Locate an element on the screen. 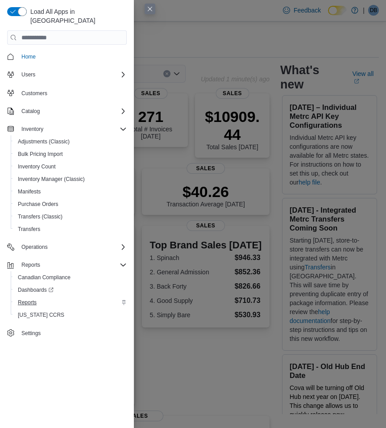 This screenshot has height=428, width=386. button: Canadian Compliance is located at coordinates (71, 277).